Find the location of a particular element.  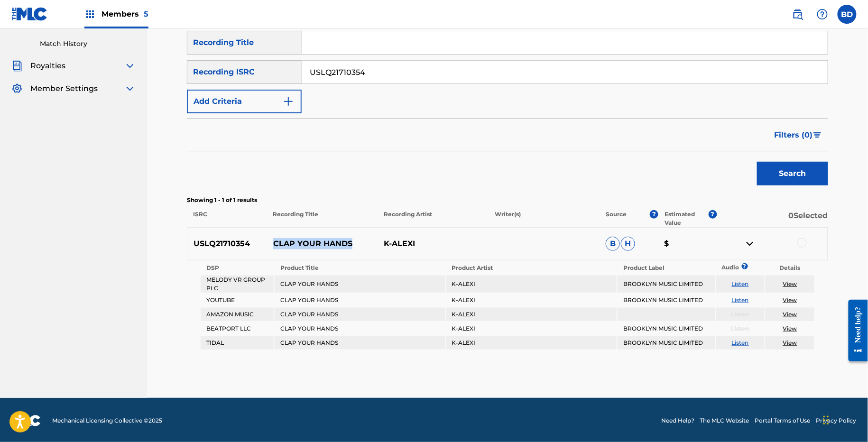

span: Mechanical Licensing Collective © 2025 is located at coordinates (107, 421).